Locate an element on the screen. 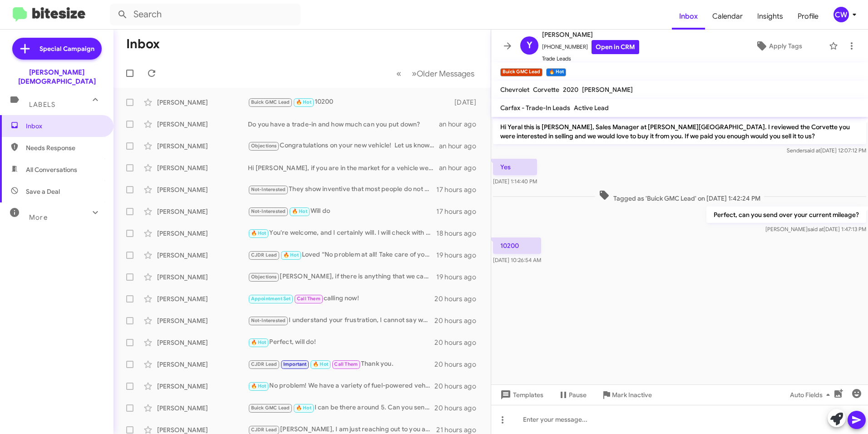 The height and width of the screenshot is (434, 868). button: Previous is located at coordinates (398, 73).